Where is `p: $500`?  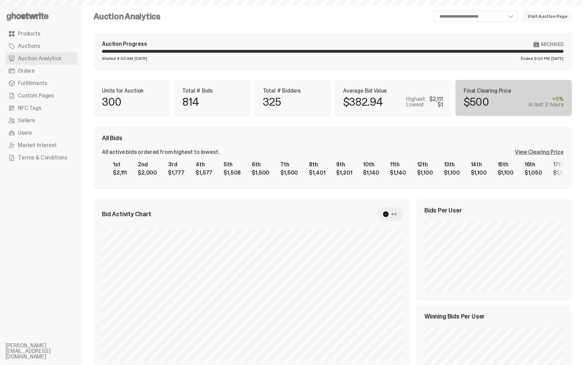 p: $500 is located at coordinates (476, 102).